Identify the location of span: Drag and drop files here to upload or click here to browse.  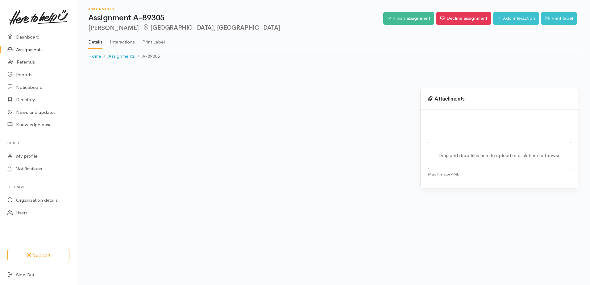
(499, 155).